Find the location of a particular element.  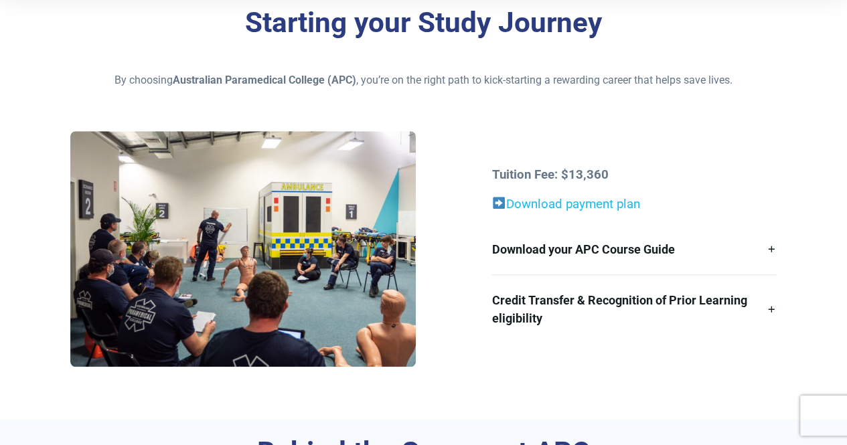

a: Download payment plan is located at coordinates (573, 204).